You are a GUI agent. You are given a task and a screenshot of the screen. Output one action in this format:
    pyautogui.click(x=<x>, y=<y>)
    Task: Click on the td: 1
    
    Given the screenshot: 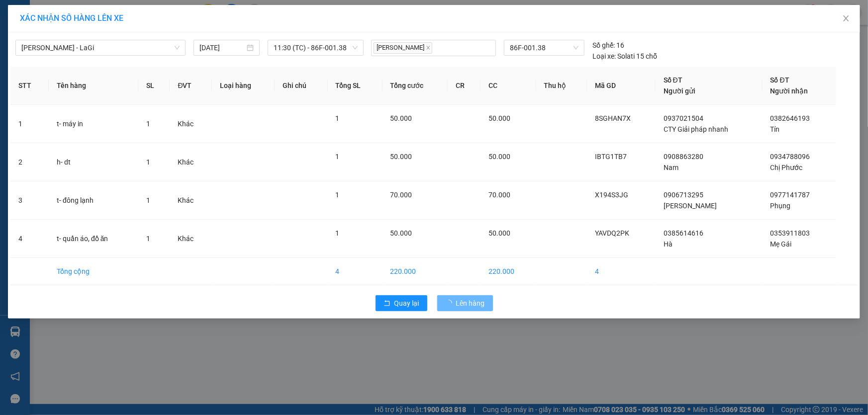 What is the action you would take?
    pyautogui.click(x=29, y=124)
    